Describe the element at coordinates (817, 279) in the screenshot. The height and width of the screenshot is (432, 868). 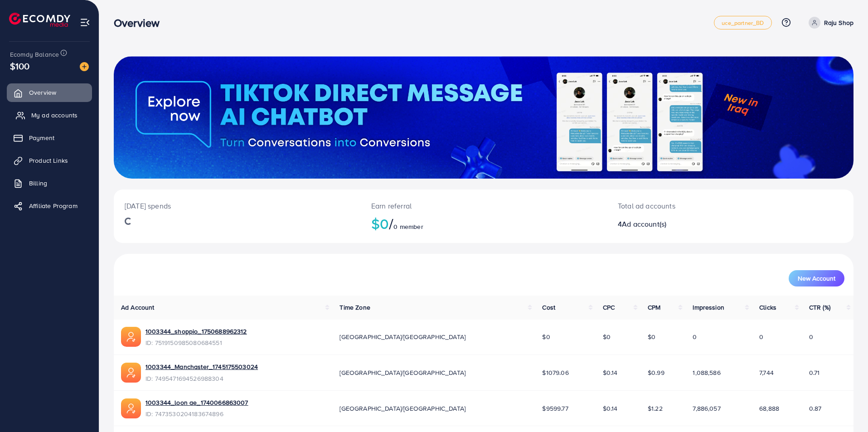
I see `button: New Account` at that location.